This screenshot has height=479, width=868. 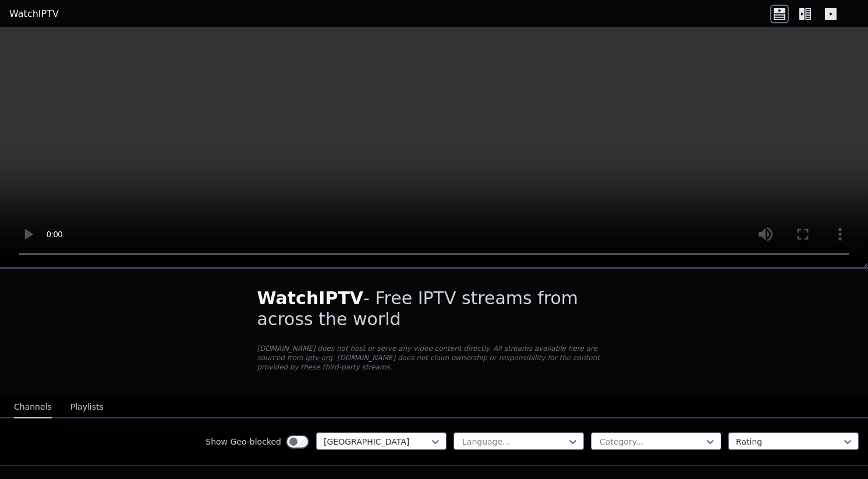 What do you see at coordinates (319, 358) in the screenshot?
I see `a: iptv-org` at bounding box center [319, 358].